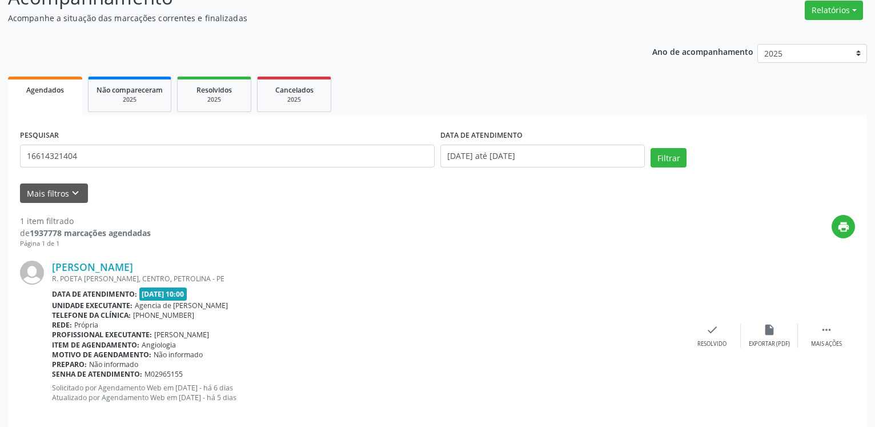 This screenshot has width=875, height=427. What do you see at coordinates (308, 18) in the screenshot?
I see `p: Acompanhe a situação das marcações correntes e finalizadas` at bounding box center [308, 18].